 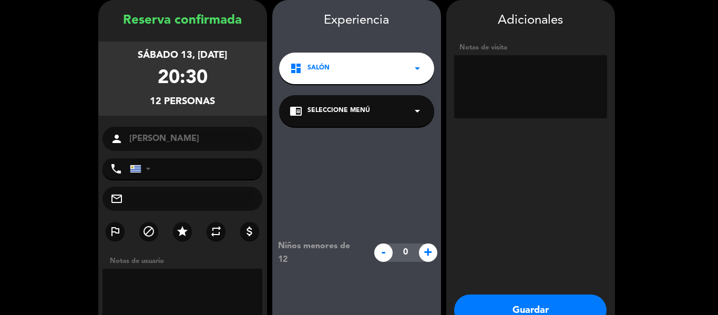 What do you see at coordinates (182, 21) in the screenshot?
I see `div: Reserva confirmada` at bounding box center [182, 21].